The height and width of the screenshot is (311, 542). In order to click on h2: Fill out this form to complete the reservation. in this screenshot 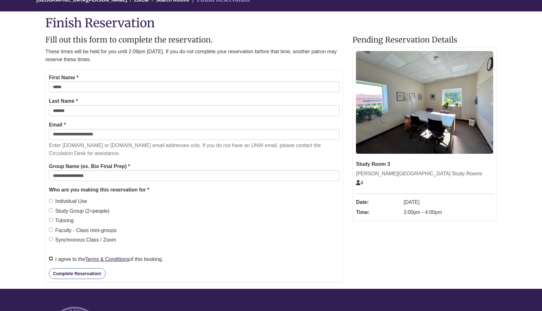, I will do `click(194, 40)`.